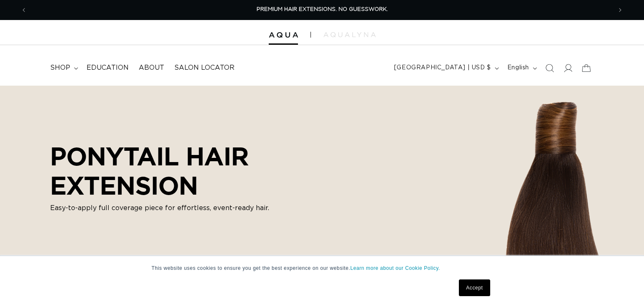 Image resolution: width=644 pixels, height=307 pixels. What do you see at coordinates (205, 68) in the screenshot?
I see `a: Salon Locator` at bounding box center [205, 68].